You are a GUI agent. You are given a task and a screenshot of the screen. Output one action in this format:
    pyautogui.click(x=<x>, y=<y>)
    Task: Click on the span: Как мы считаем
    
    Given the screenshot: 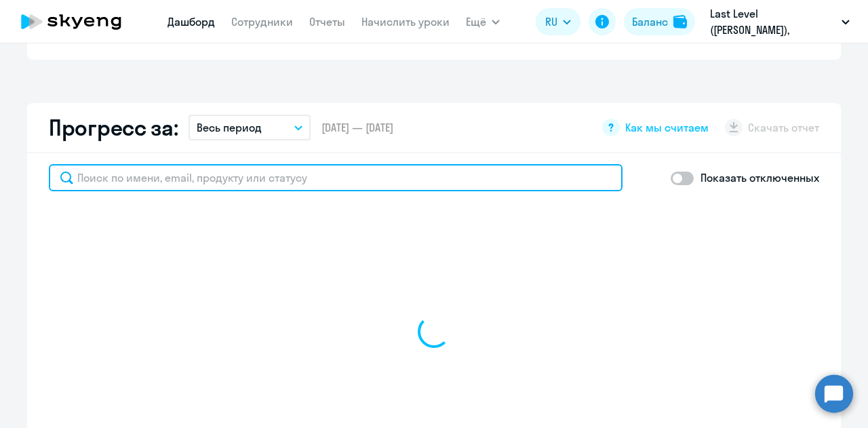 What is the action you would take?
    pyautogui.click(x=667, y=127)
    